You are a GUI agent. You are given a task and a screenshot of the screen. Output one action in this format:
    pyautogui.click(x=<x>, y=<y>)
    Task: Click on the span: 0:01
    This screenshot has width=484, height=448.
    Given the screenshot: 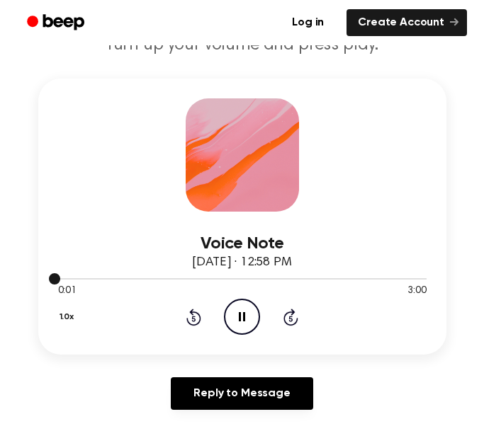 What is the action you would take?
    pyautogui.click(x=67, y=291)
    